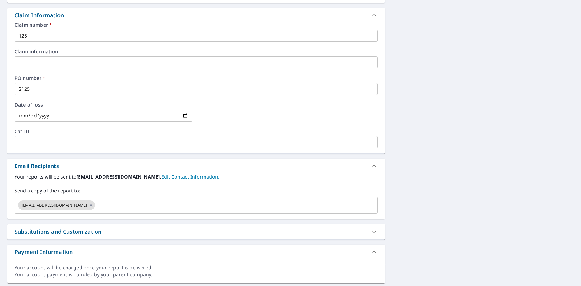 This screenshot has height=286, width=581. What do you see at coordinates (196, 177) in the screenshot?
I see `label: Your reports will be sent to` at bounding box center [196, 177].